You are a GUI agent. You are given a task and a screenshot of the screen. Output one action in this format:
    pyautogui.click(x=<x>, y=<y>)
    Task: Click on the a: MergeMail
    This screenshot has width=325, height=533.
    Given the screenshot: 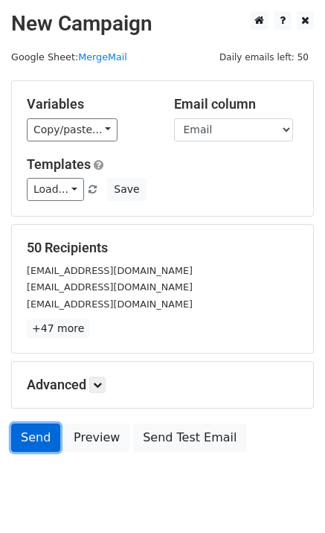 What is the action you would take?
    pyautogui.click(x=103, y=57)
    